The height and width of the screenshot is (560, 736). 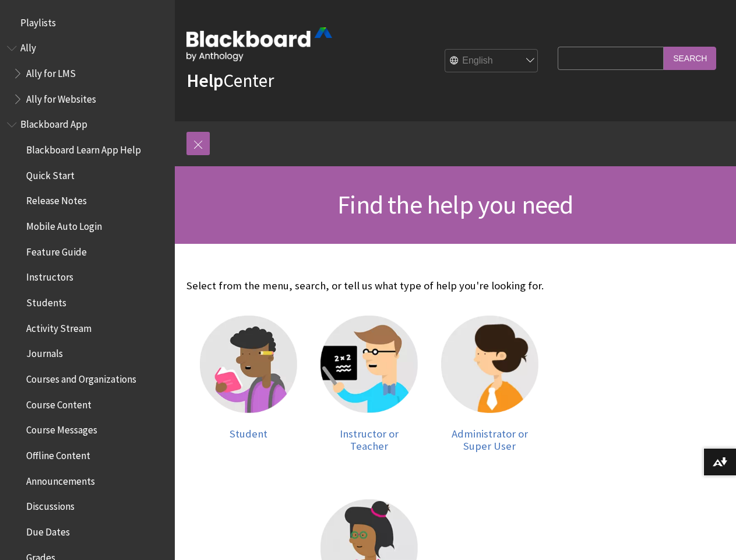 What do you see at coordinates (54, 123) in the screenshot?
I see `span: Blackboard App` at bounding box center [54, 123].